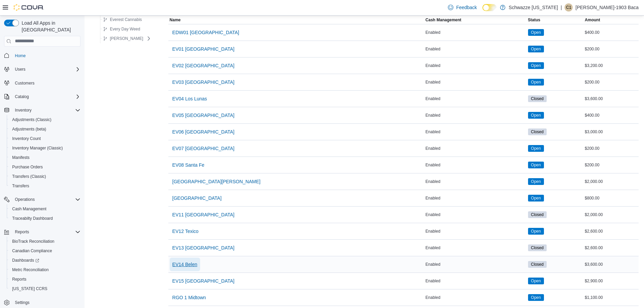  I want to click on div: $2,600.00, so click(611, 248).